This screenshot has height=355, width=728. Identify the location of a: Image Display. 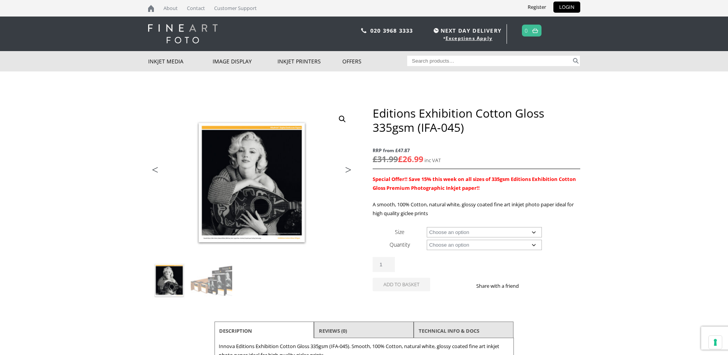
(245, 61).